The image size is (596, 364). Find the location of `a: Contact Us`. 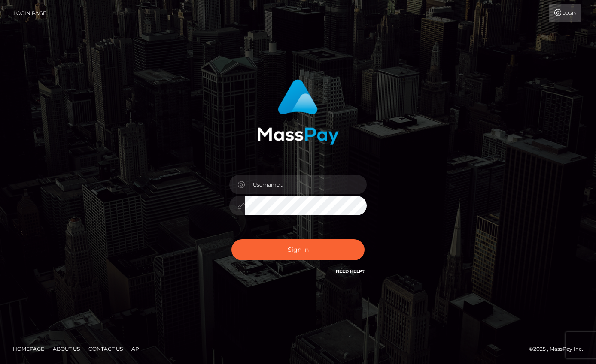

a: Contact Us is located at coordinates (106, 349).